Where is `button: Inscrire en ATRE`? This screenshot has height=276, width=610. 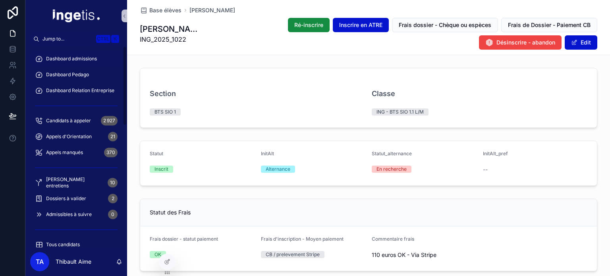
button: Inscrire en ATRE is located at coordinates (360, 25).